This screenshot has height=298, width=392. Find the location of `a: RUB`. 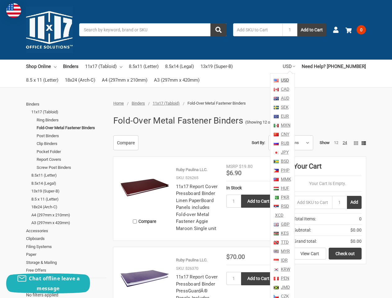

a: RUB is located at coordinates (285, 143).